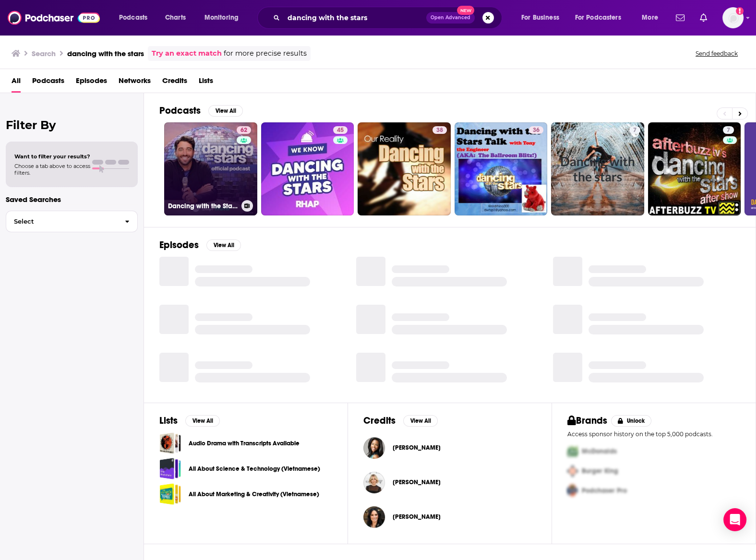 This screenshot has height=560, width=756. Describe the element at coordinates (189, 421) in the screenshot. I see `a: ListsView All` at that location.